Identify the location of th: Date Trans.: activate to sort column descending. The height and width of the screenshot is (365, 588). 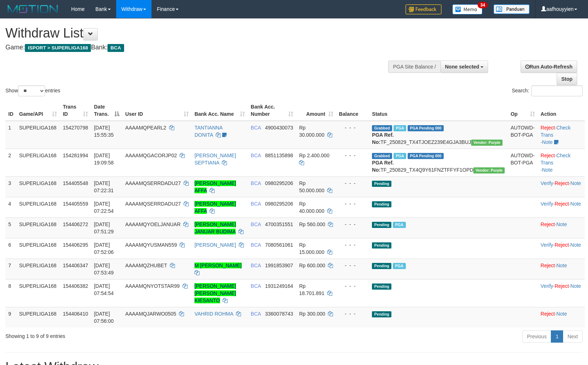
(106, 111).